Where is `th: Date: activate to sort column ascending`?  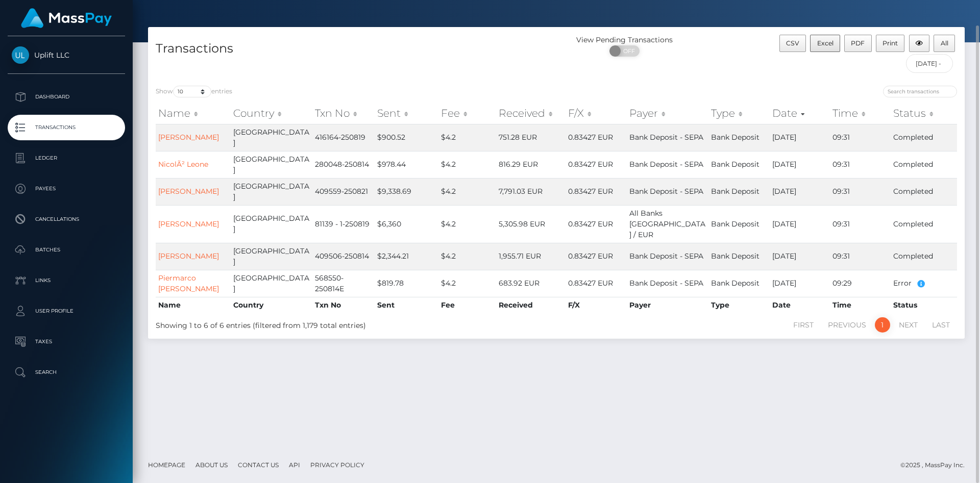
th: Date: activate to sort column ascending is located at coordinates (800, 113).